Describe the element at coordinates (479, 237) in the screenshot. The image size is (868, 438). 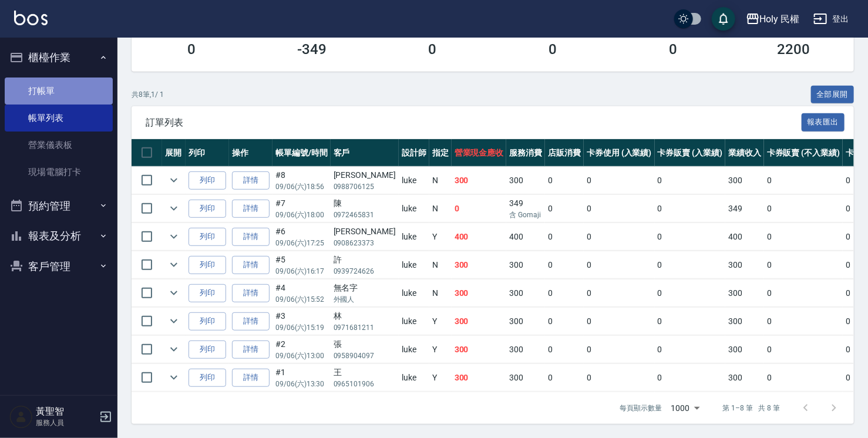
I see `td: 400` at that location.